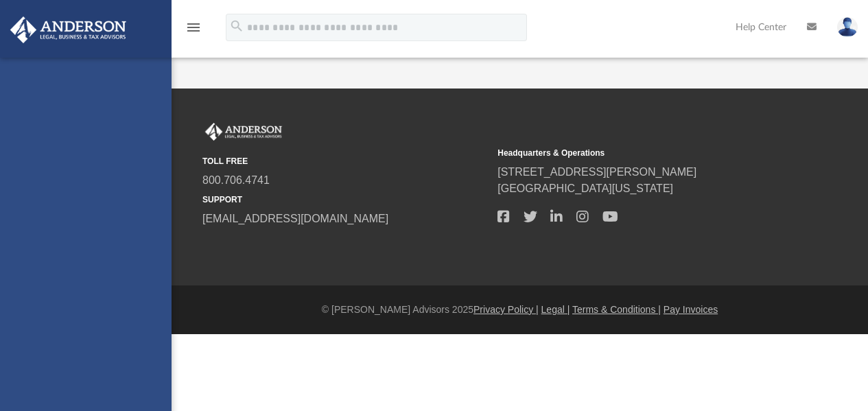 This screenshot has width=868, height=411. What do you see at coordinates (616, 309) in the screenshot?
I see `a: Terms & Conditions |` at bounding box center [616, 309].